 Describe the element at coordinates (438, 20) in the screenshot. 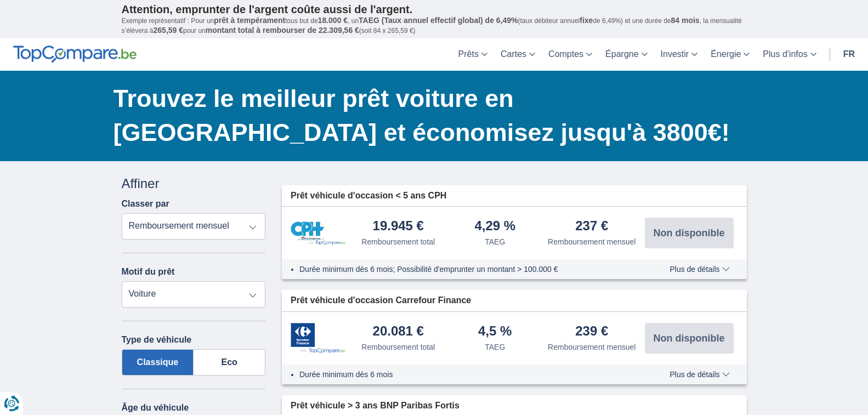

I see `span: TAEG (Taux annuel effectif global) de 6,49%` at that location.